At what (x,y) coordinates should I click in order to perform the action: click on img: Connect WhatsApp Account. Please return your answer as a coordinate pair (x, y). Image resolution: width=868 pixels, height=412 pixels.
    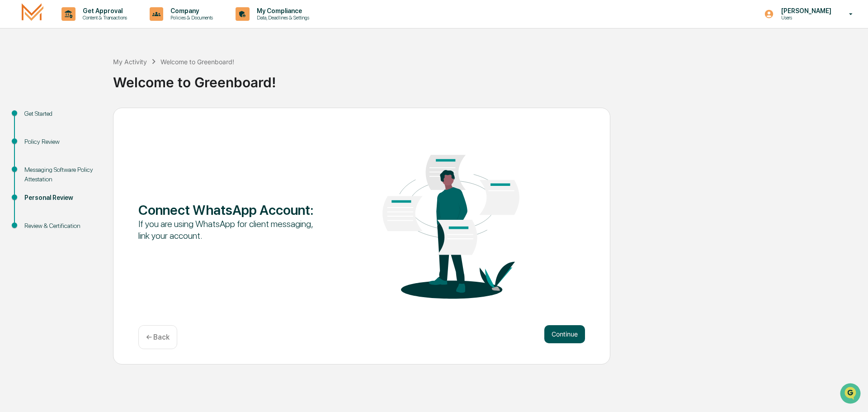
    Looking at the image, I should click on (451, 220).